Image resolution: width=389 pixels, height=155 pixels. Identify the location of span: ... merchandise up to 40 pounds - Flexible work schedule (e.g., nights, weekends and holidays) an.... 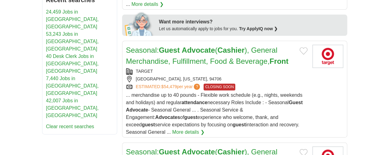
(214, 113).